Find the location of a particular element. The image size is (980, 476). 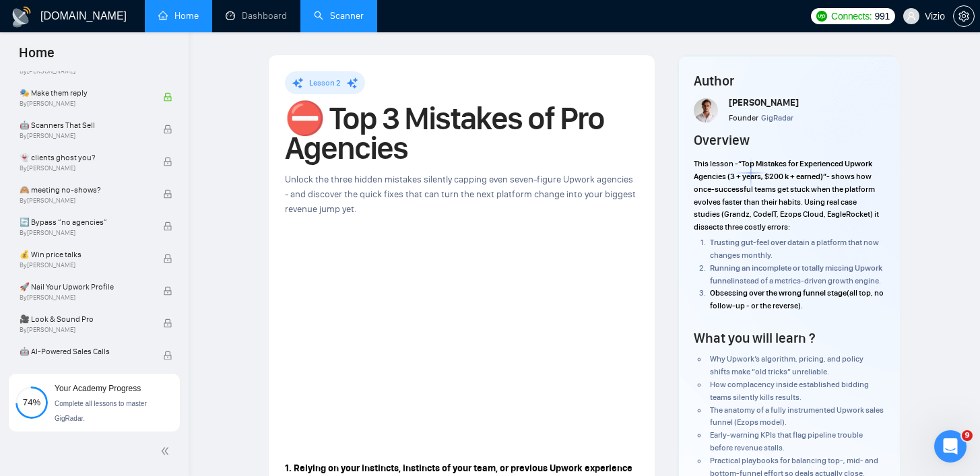

span: Lesson 2 is located at coordinates (325, 83).